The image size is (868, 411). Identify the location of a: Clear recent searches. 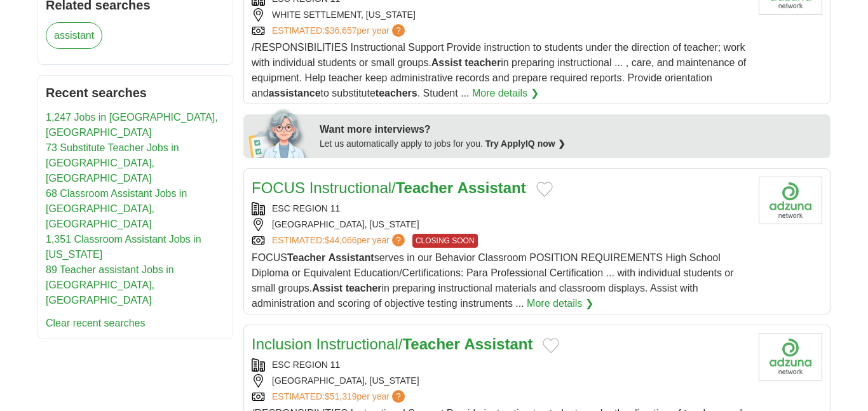
(95, 323).